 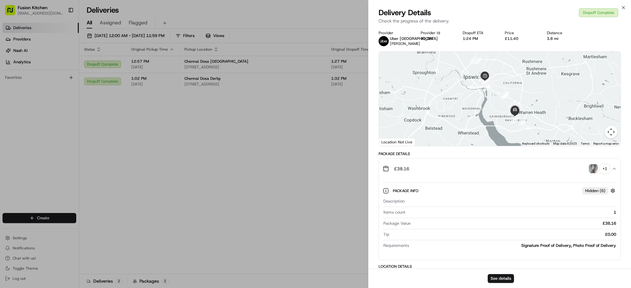 What do you see at coordinates (514, 246) in the screenshot?
I see `div: Signature Proof of Delivery, Photo Proof of Delivery` at bounding box center [514, 246].